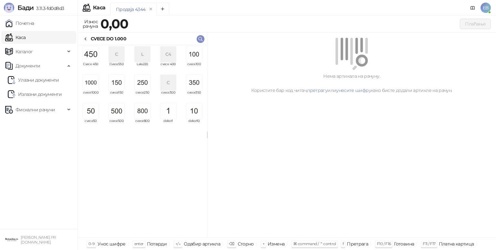 This screenshot has height=250, width=496. I want to click on div: Продаја 4344, so click(130, 9).